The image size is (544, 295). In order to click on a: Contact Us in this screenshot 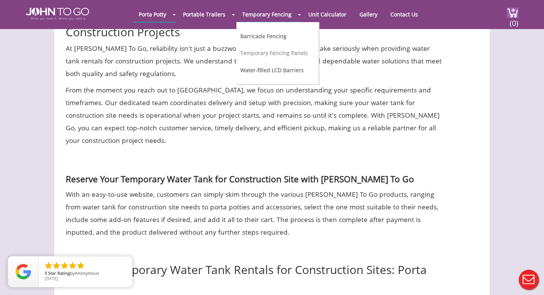, I will do `click(404, 14)`.